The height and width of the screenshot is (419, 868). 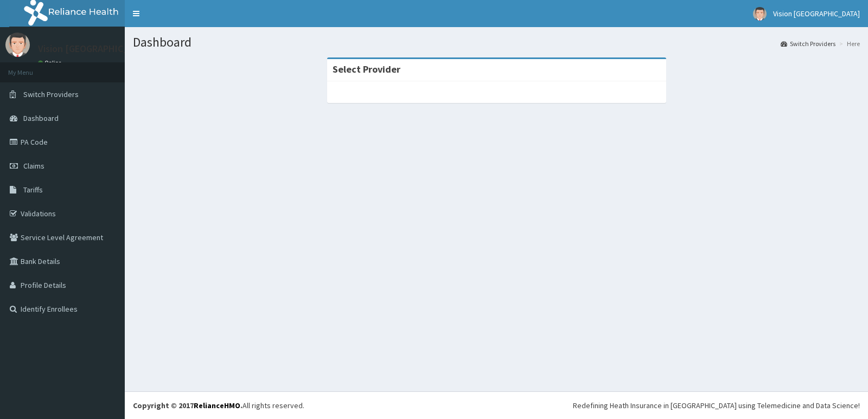 What do you see at coordinates (366, 69) in the screenshot?
I see `strong: Select Provider` at bounding box center [366, 69].